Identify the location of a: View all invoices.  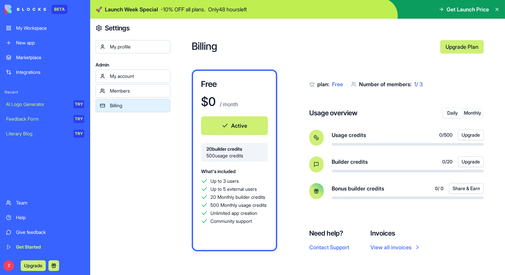
(396, 247).